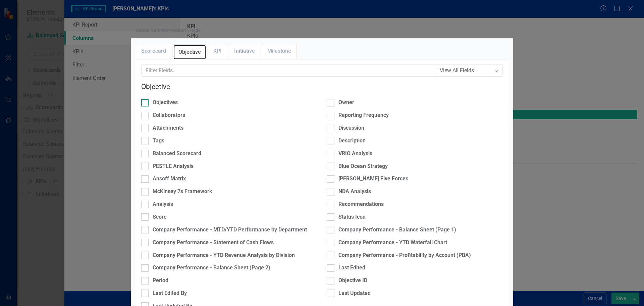 This screenshot has height=306, width=644. I want to click on div: Company Performance - Balance Sheet (Page 2), so click(212, 268).